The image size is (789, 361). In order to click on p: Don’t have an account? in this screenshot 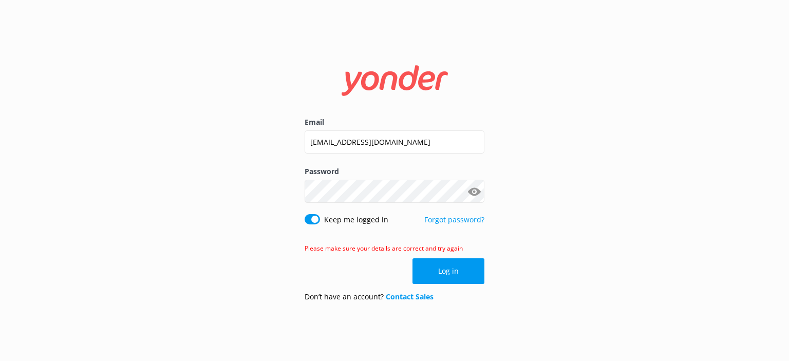, I will do `click(369, 297)`.